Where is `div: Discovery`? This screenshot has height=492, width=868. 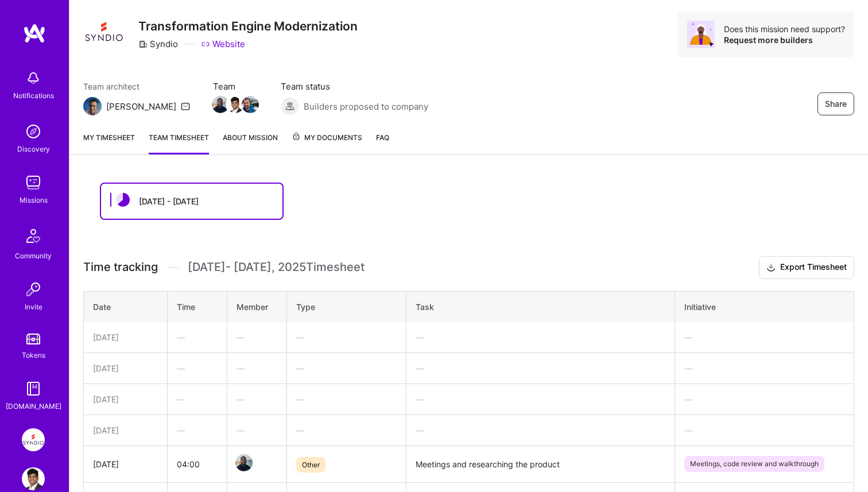
div: Discovery is located at coordinates (33, 149).